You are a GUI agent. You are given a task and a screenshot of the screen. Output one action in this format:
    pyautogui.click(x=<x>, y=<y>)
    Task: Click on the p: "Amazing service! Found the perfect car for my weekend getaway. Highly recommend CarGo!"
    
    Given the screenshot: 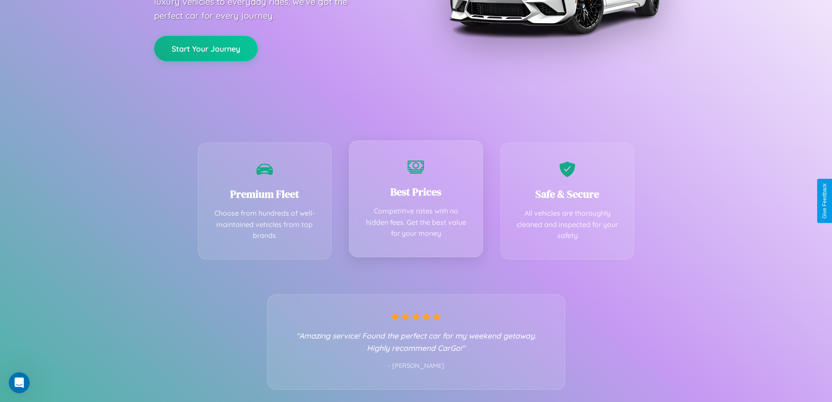 What is the action you would take?
    pyautogui.click(x=416, y=341)
    